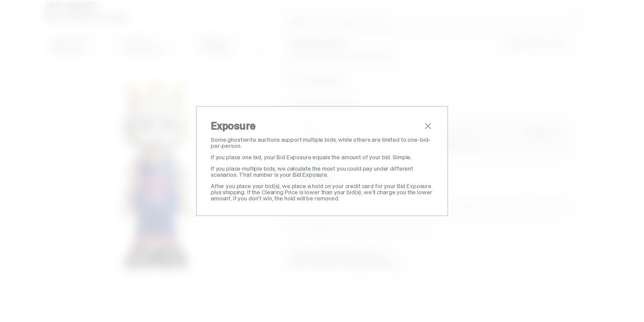 This screenshot has width=644, height=322. Describe the element at coordinates (322, 192) in the screenshot. I see `p: After you place your bid(s), we place a hold on your credit card for your Bid Exposure plus shipp...` at that location.